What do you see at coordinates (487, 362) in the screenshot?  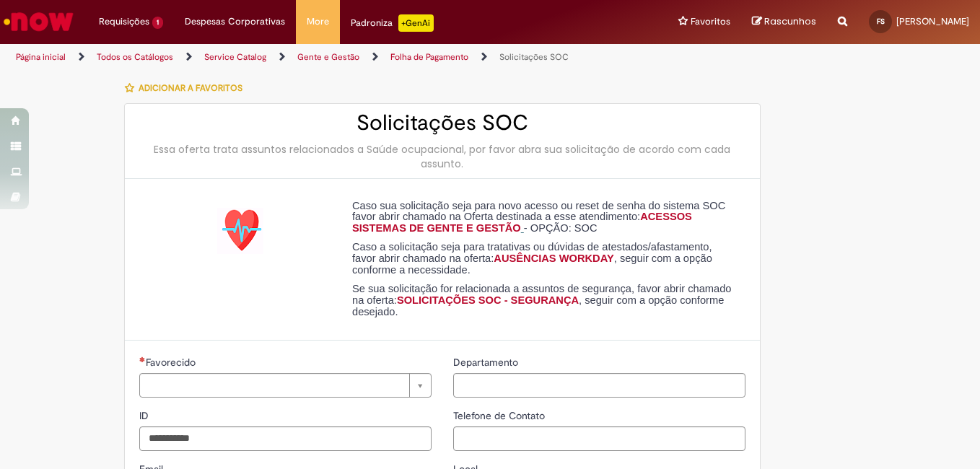 I see `span: Departamento` at bounding box center [487, 362].